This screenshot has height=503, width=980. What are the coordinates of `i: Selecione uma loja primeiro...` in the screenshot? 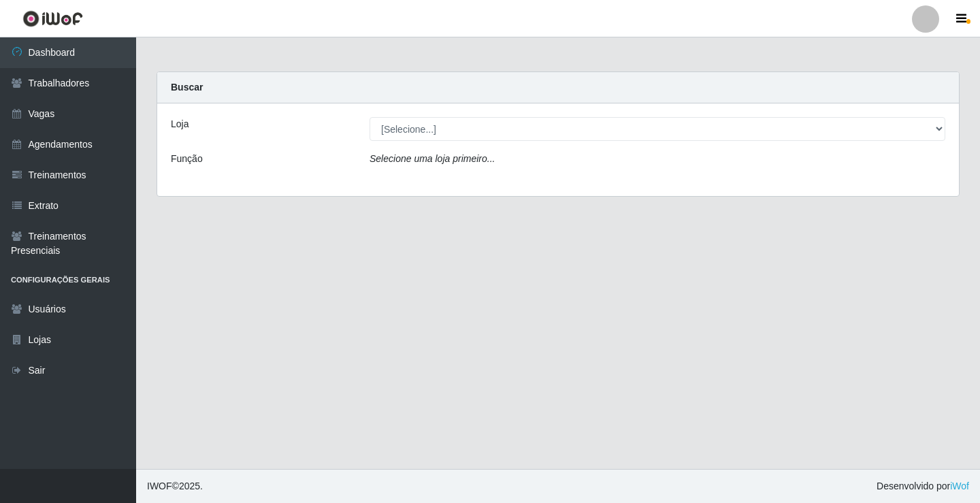 It's located at (433, 158).